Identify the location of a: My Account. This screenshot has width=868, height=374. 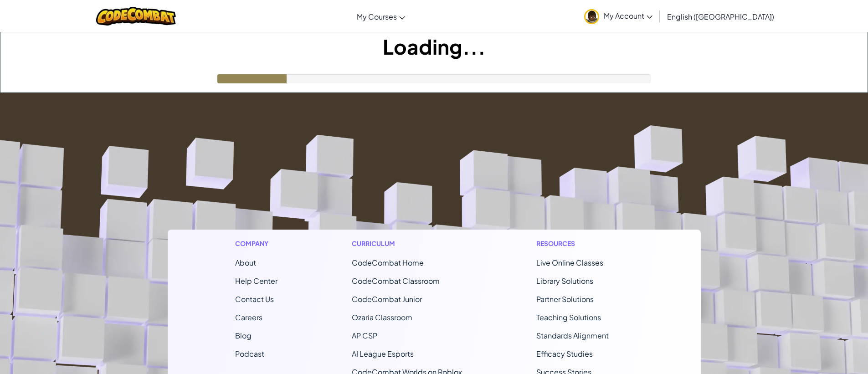
(618, 16).